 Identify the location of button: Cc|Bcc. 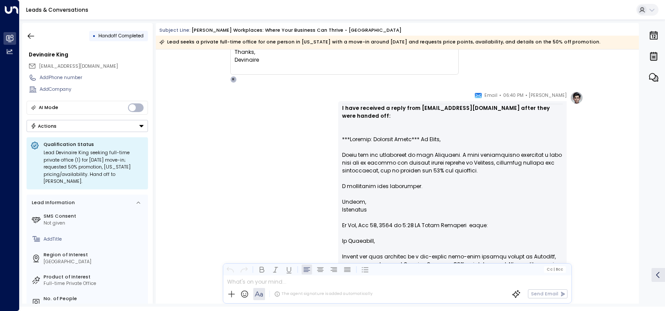
(555, 270).